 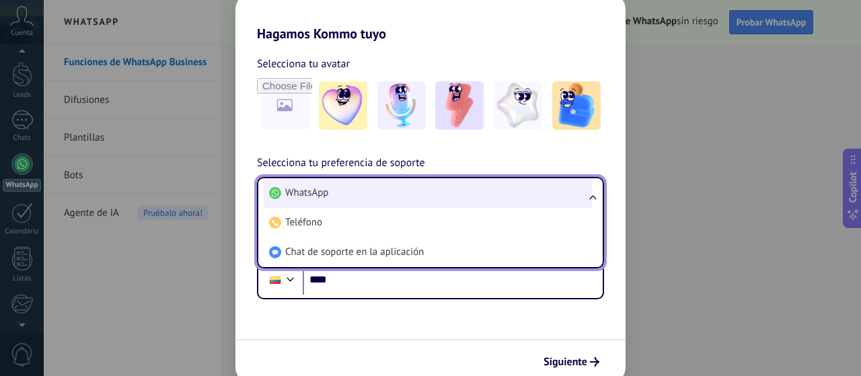 What do you see at coordinates (571, 362) in the screenshot?
I see `button: Siguiente` at bounding box center [571, 362].